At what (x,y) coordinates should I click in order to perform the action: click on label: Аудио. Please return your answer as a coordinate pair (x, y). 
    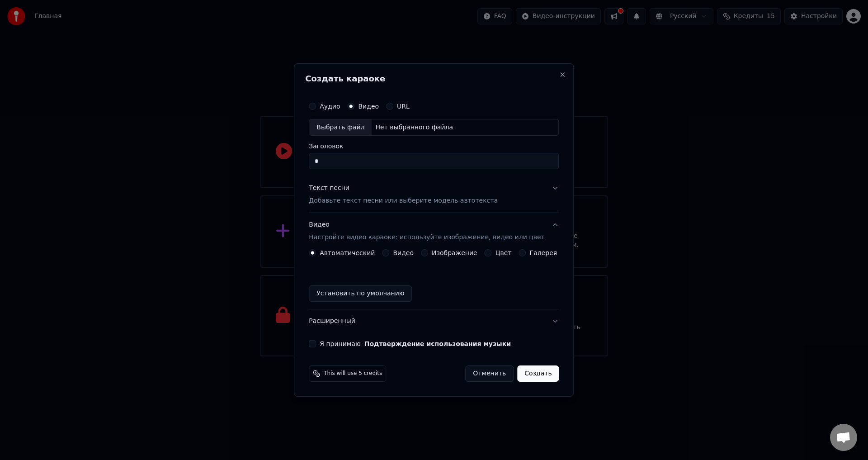
    Looking at the image, I should click on (330, 106).